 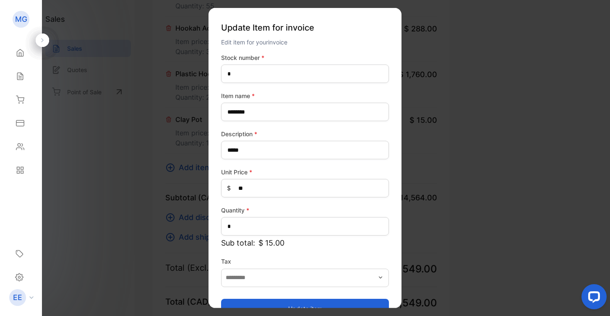 I want to click on label: Item name, so click(x=305, y=96).